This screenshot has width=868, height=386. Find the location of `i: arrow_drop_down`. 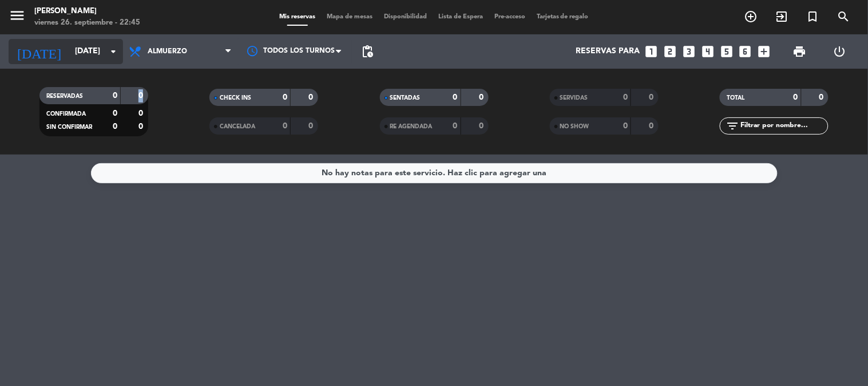

i: arrow_drop_down is located at coordinates (113, 52).